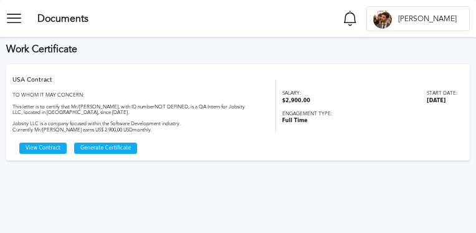 The image size is (476, 233). I want to click on span: Engagement type:, so click(370, 113).